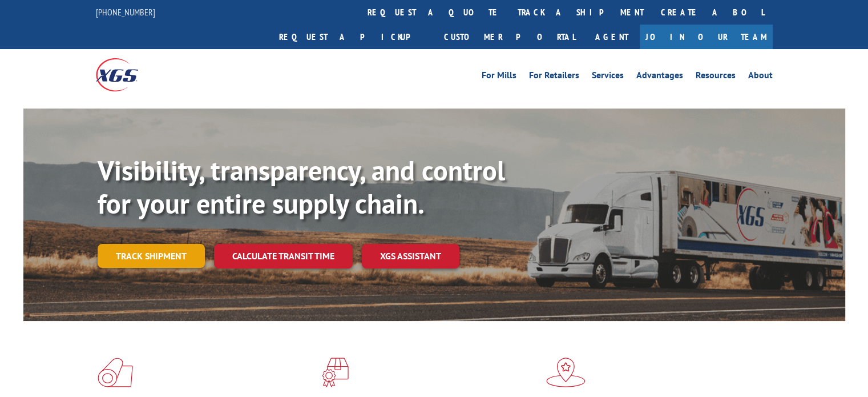 The height and width of the screenshot is (397, 868). I want to click on a: Resources, so click(715, 77).